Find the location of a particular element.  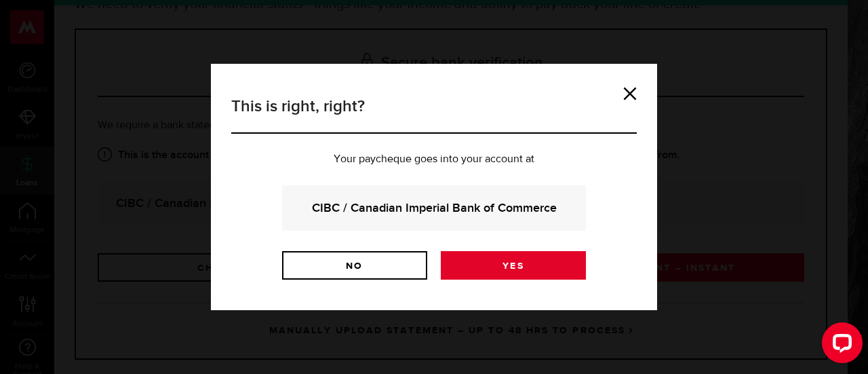

a: Yes is located at coordinates (514, 265).